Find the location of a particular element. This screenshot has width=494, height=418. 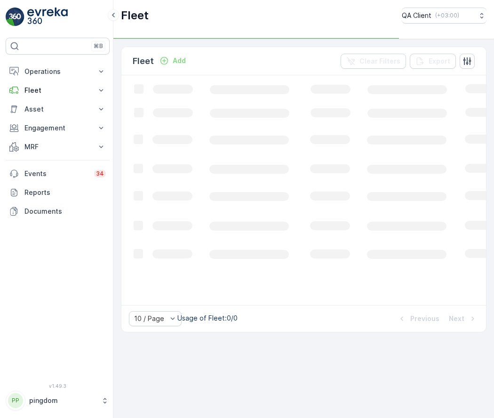

p: Operations is located at coordinates (57, 71).